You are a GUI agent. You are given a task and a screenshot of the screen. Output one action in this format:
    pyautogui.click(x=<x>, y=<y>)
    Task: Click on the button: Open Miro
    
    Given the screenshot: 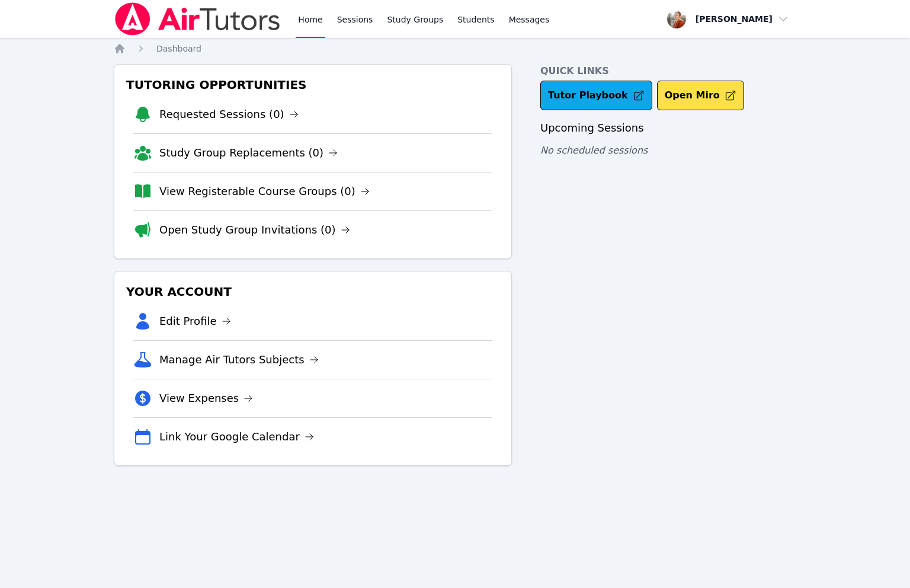 What is the action you would take?
    pyautogui.click(x=700, y=96)
    